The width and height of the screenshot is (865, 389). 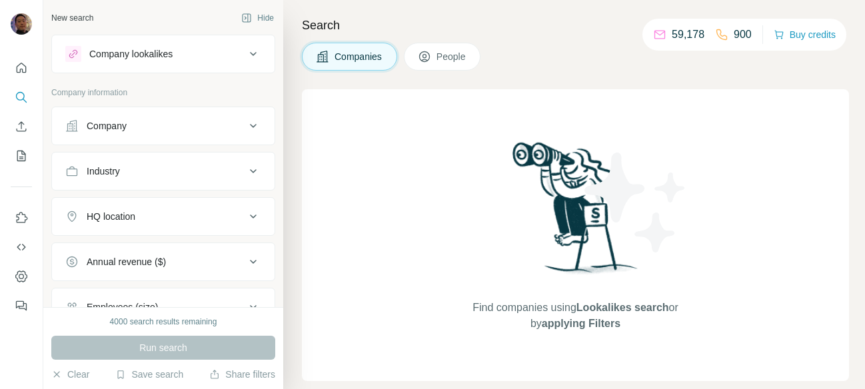 I want to click on button: Search, so click(x=21, y=97).